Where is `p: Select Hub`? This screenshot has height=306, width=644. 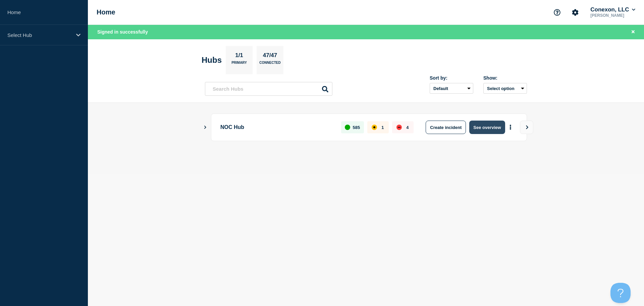
p: Select Hub is located at coordinates (40, 35).